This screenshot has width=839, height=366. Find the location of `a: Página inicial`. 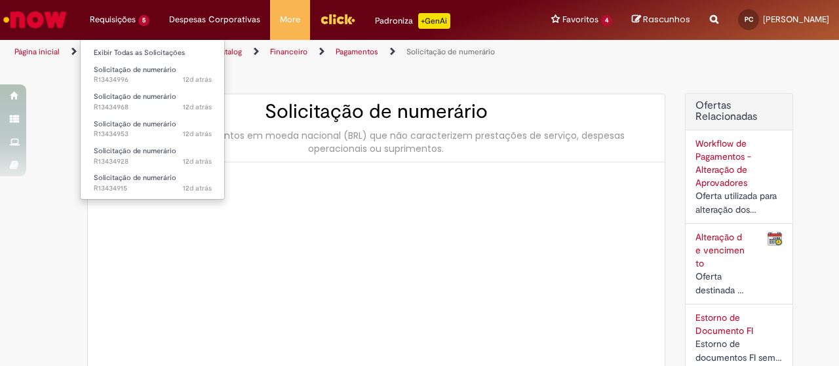

a: Página inicial is located at coordinates (37, 52).